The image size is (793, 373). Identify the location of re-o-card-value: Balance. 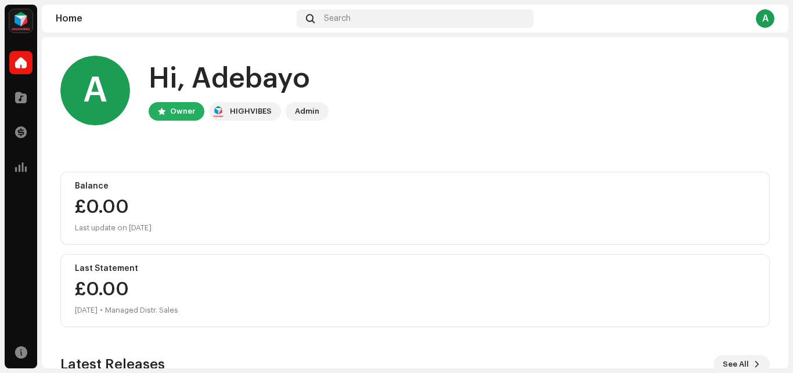
(415, 208).